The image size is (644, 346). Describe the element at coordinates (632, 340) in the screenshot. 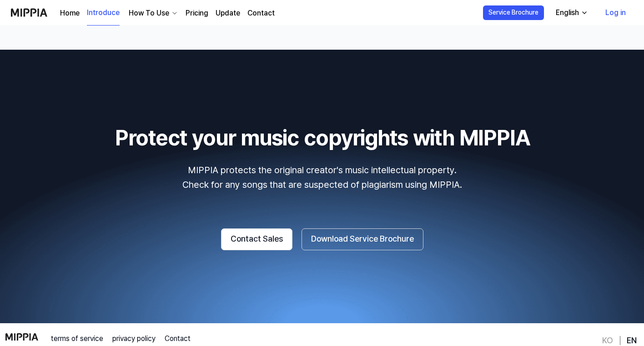

I see `a: EN` at that location.